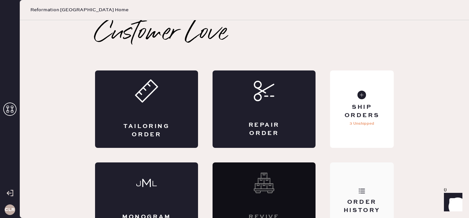  I want to click on div: Order History, so click(362, 206).